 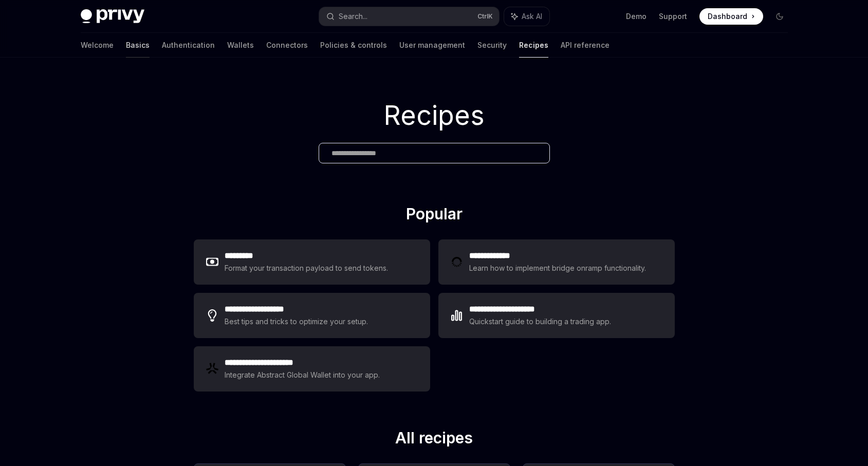 What do you see at coordinates (527, 16) in the screenshot?
I see `button: Ask AI` at bounding box center [527, 16].